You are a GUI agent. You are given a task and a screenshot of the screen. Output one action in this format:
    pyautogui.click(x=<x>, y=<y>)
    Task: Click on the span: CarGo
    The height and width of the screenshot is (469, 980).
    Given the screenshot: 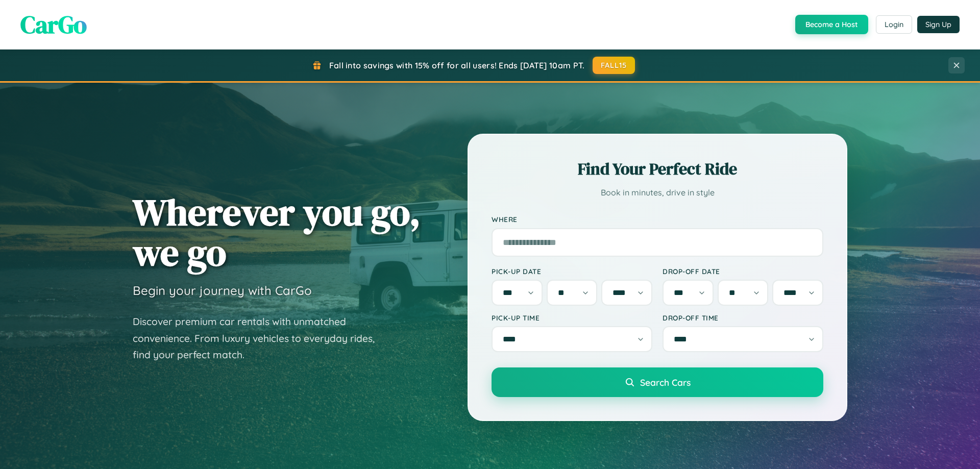 What is the action you would take?
    pyautogui.click(x=53, y=24)
    